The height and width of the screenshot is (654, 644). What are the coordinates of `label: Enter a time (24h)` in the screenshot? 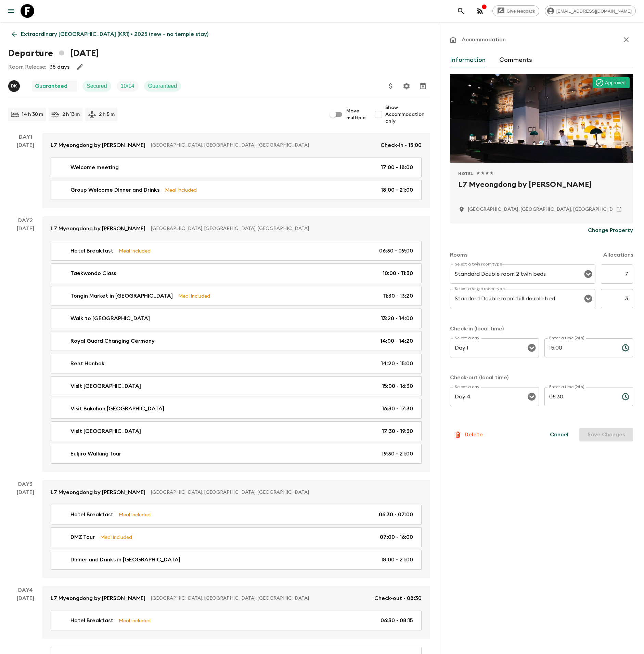 It's located at (566, 338).